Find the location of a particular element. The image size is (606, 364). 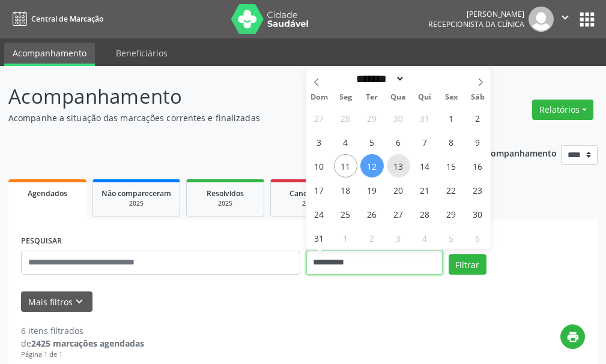

span: Julho 30, 2025 is located at coordinates (398, 118).